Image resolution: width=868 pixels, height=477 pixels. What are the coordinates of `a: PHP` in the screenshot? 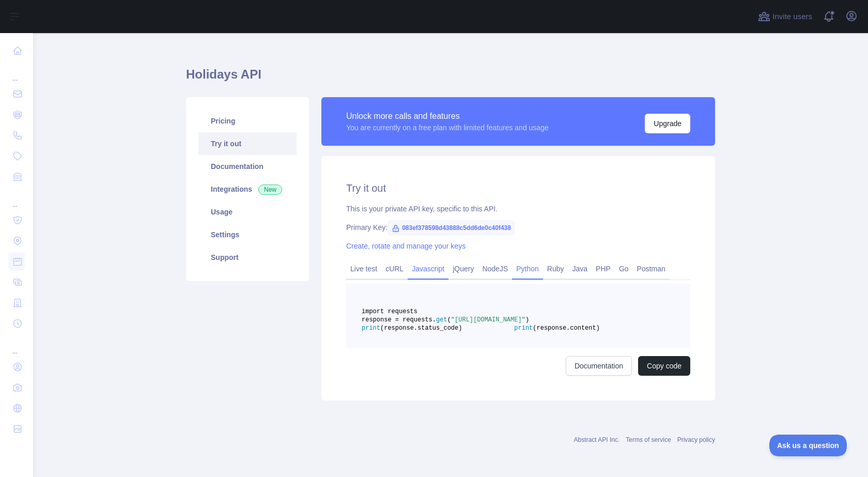 It's located at (603, 269).